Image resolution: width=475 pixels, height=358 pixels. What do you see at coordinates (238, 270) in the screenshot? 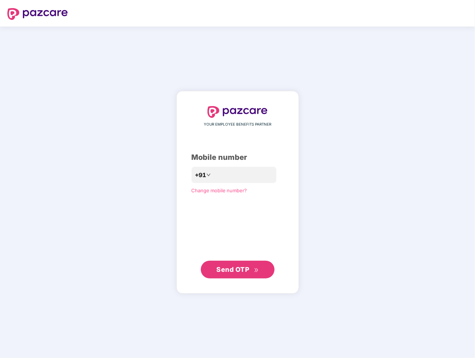
I see `button: Send OTPdouble-right` at bounding box center [238, 270].